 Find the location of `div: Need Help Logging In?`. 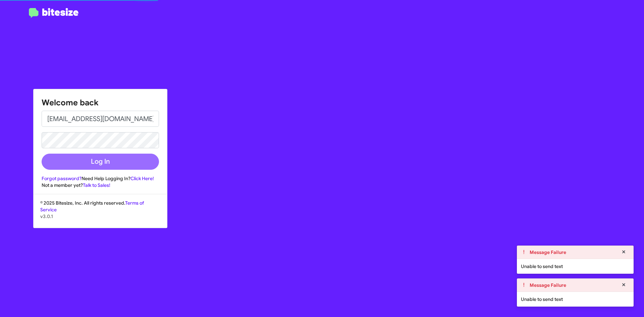

div: Need Help Logging In? is located at coordinates (101, 179).